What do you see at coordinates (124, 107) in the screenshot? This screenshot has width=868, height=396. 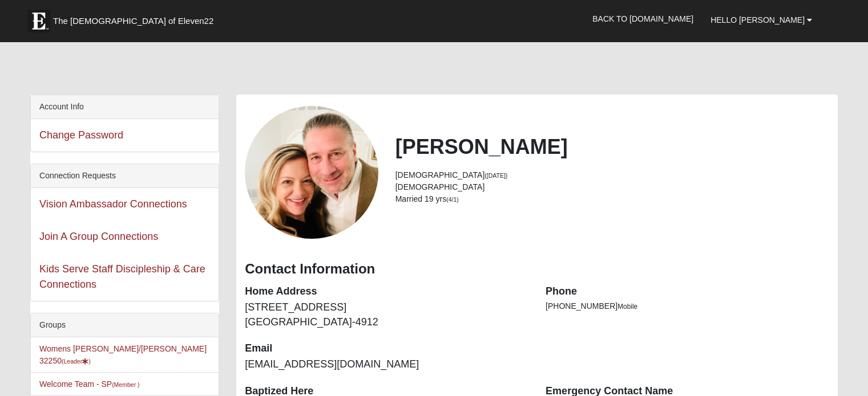 I see `div: Account Info` at bounding box center [124, 107].